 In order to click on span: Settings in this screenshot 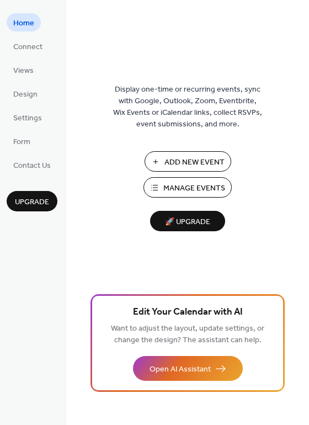, I will do `click(28, 118)`.